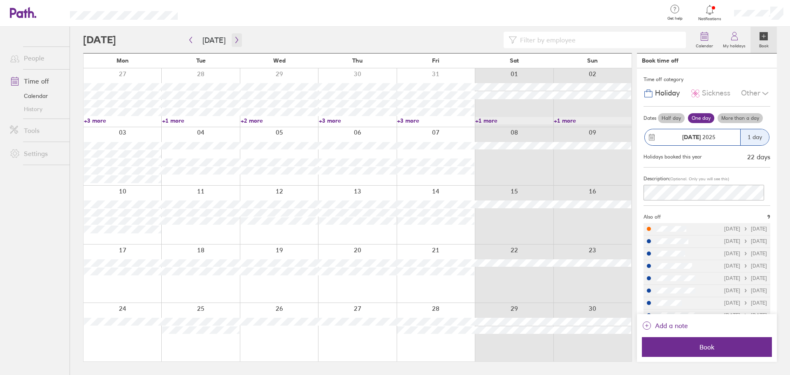  Describe the element at coordinates (707, 347) in the screenshot. I see `button: Book` at that location.